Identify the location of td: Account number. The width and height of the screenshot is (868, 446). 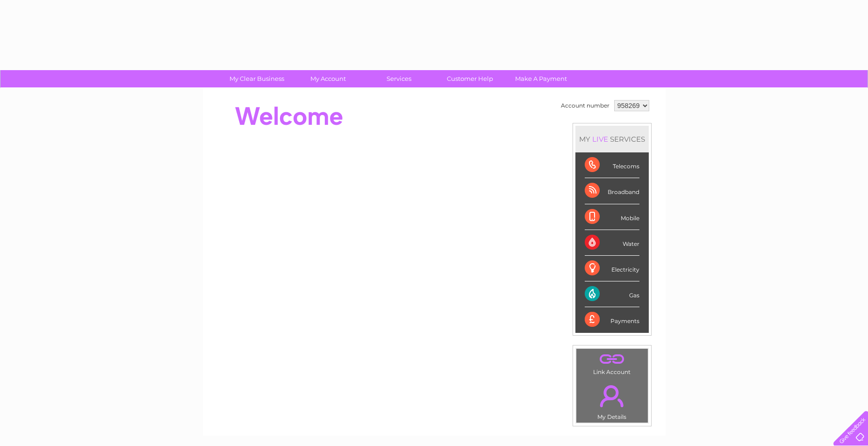
(585, 105).